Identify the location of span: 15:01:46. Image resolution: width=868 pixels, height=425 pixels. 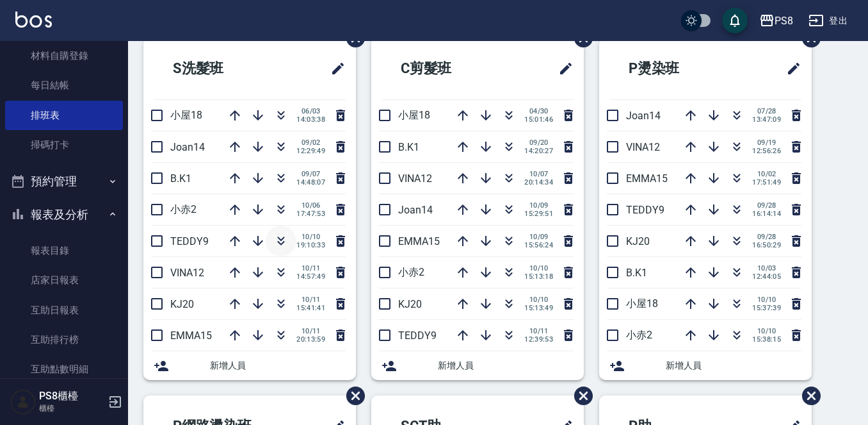
(538, 119).